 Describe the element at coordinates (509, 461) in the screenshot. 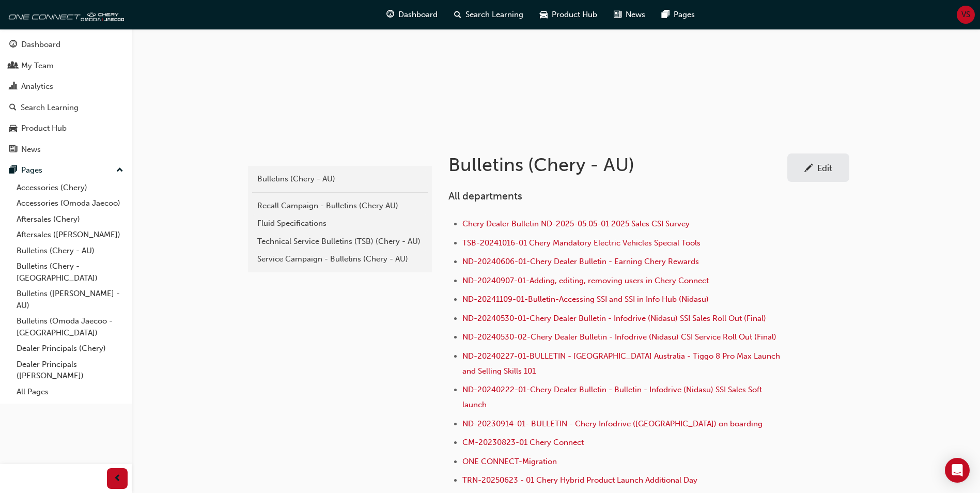

I see `span: ONE CONNECT-Migration` at that location.